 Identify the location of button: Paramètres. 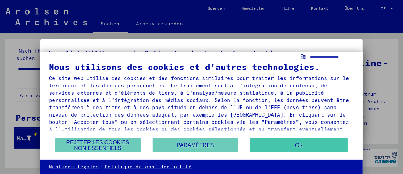
(196, 145).